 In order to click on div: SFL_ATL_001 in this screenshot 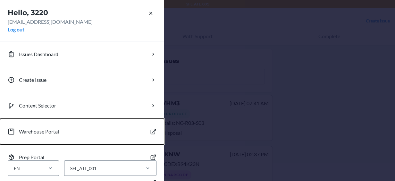, I will do `click(83, 168)`.